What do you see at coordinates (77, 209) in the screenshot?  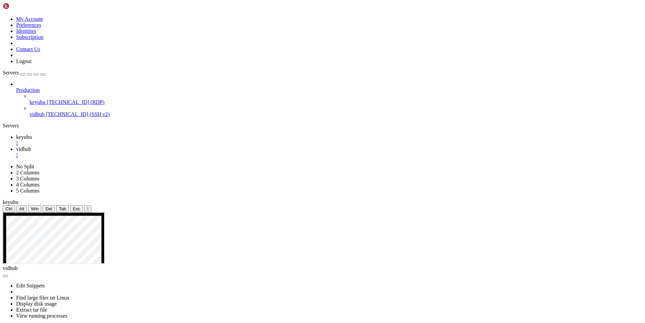 I see `button: Esc` at bounding box center [77, 209].